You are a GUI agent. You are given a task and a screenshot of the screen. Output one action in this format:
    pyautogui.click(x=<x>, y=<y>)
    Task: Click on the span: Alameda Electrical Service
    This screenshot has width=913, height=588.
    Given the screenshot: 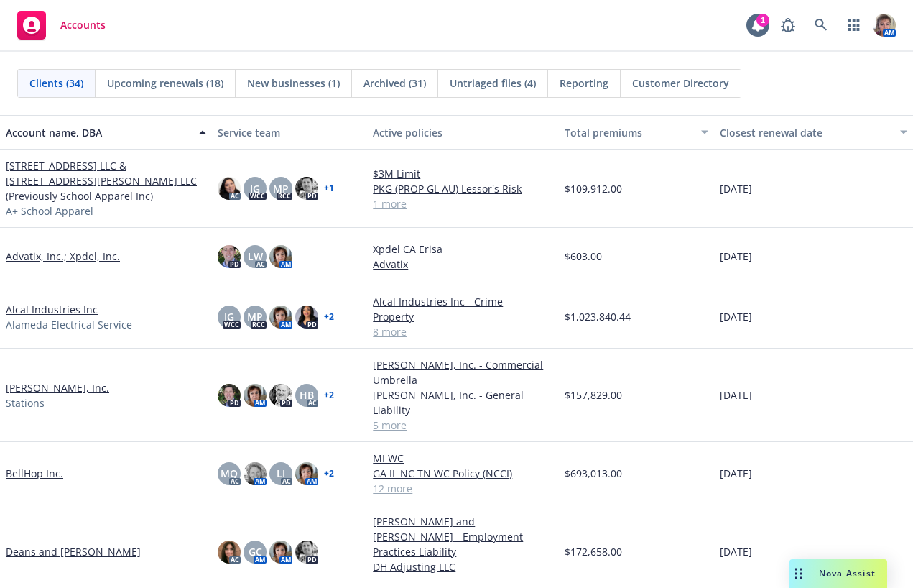 What is the action you would take?
    pyautogui.click(x=69, y=324)
    